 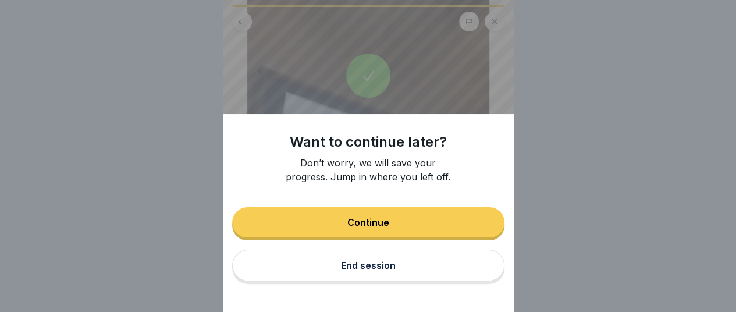 What do you see at coordinates (368, 142) in the screenshot?
I see `h1: Want to continue later?` at bounding box center [368, 142].